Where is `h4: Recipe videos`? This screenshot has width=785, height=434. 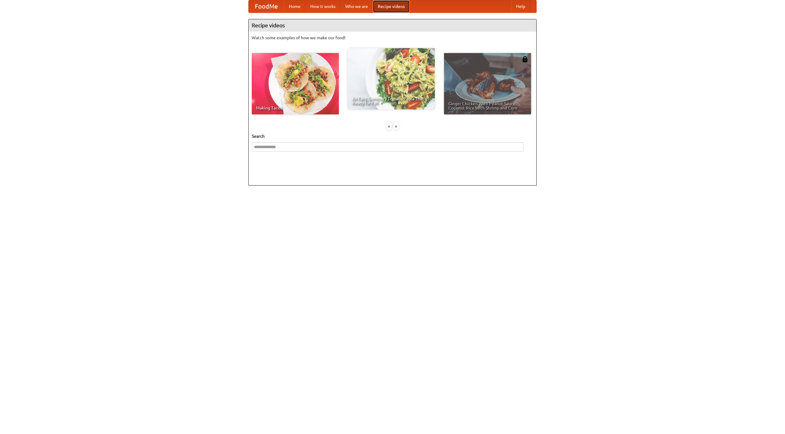 h4: Recipe videos is located at coordinates (393, 25).